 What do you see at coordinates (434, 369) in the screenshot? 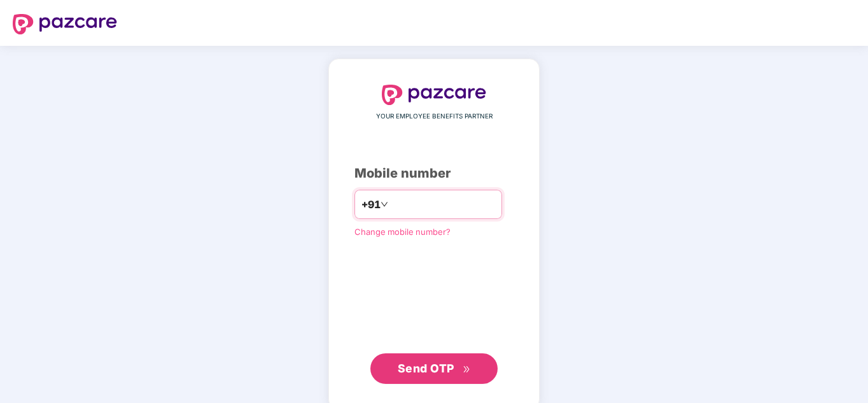
I see `button: Send OTPdouble-right` at bounding box center [434, 369].